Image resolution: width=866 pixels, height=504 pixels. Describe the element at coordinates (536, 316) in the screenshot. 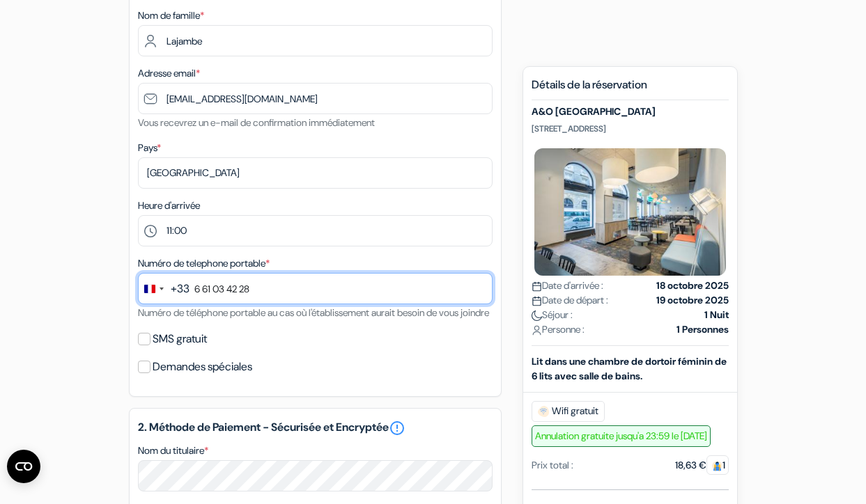

I see `img: moon.svg` at that location.